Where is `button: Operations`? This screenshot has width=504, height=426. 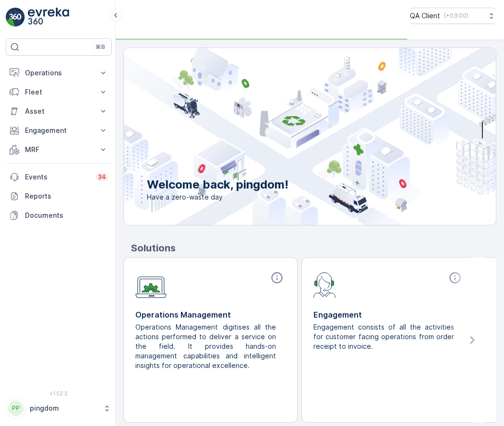 button: Operations is located at coordinates (59, 73).